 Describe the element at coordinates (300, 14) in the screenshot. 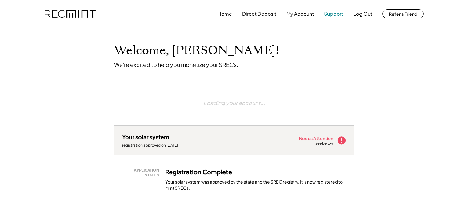

I see `button: My Account` at that location.